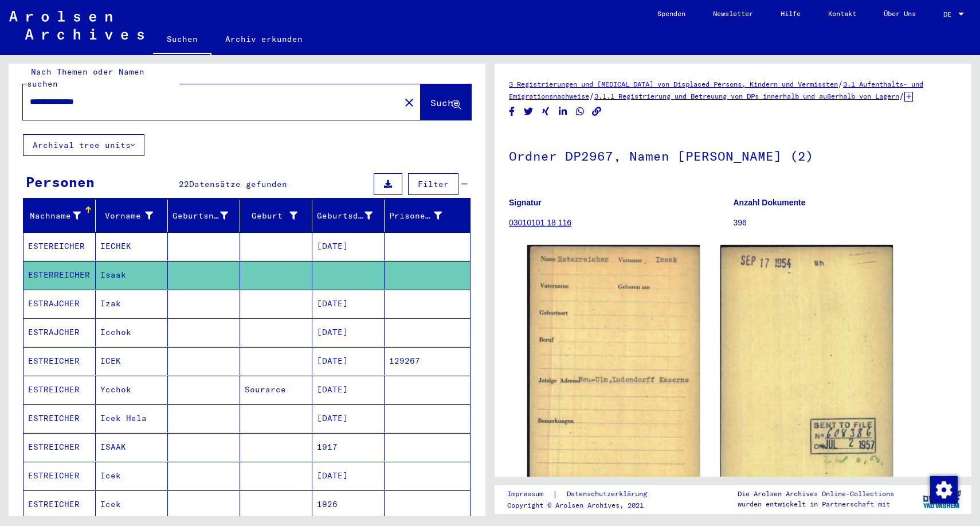  What do you see at coordinates (76, 25) in the screenshot?
I see `img: Arolsen_neg.svg` at bounding box center [76, 25].